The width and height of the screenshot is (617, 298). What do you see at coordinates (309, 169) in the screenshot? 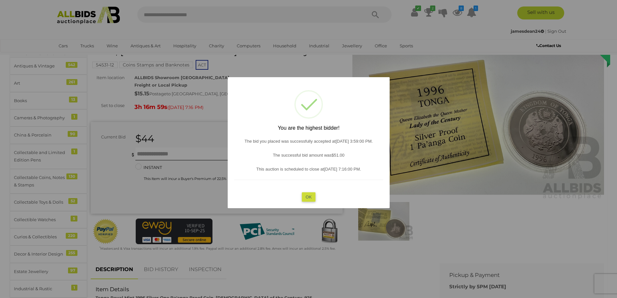
I see `p: This auction is scheduled to close at .` at bounding box center [309, 169].